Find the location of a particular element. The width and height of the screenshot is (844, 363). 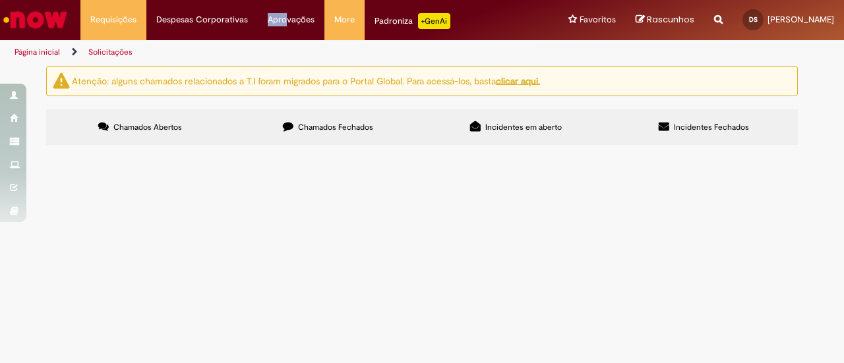

a: Solicitações is located at coordinates (110, 52).